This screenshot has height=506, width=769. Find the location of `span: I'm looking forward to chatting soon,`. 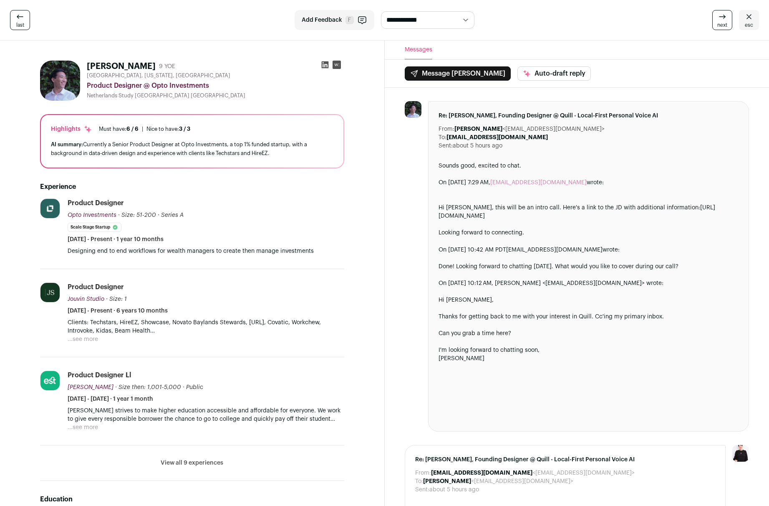

span: I'm looking forward to chatting soon, is located at coordinates (489, 350).